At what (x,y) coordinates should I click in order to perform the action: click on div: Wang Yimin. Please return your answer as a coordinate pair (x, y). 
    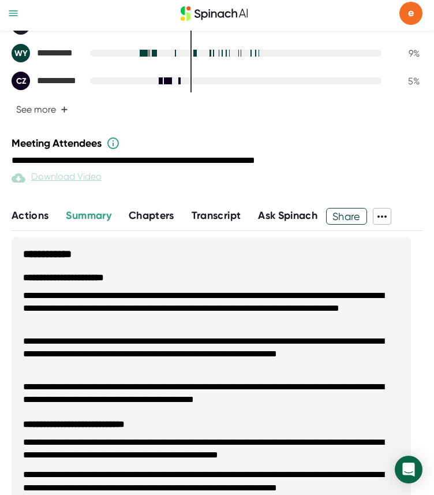
    Looking at the image, I should click on (46, 53).